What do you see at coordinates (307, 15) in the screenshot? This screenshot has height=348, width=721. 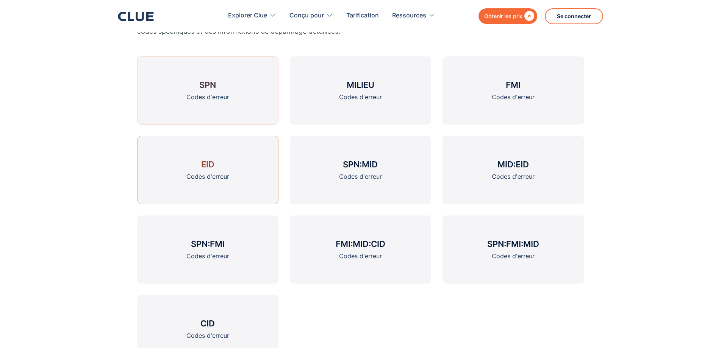 I see `font: Conçu pour` at bounding box center [307, 15].